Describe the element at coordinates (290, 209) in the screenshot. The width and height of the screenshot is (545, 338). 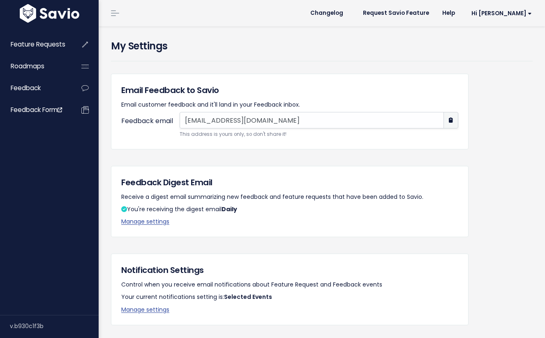
I see `p: You're receiving the digest email` at that location.